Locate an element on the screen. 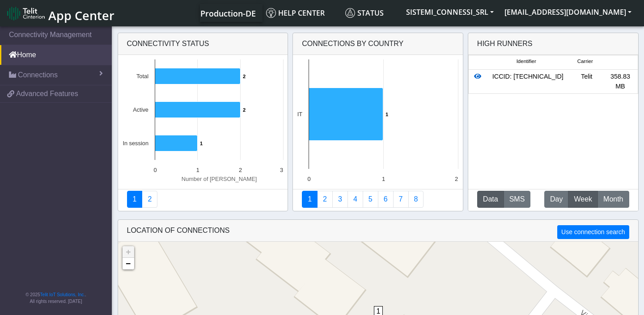 This screenshot has width=644, height=315. span: Status is located at coordinates (364, 13).